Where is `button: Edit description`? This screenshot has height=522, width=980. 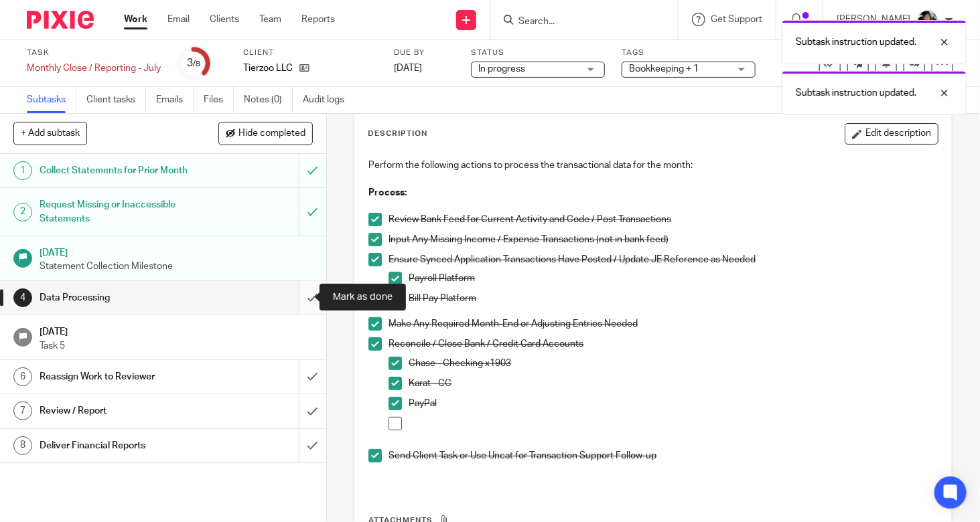 button: Edit description is located at coordinates (892, 134).